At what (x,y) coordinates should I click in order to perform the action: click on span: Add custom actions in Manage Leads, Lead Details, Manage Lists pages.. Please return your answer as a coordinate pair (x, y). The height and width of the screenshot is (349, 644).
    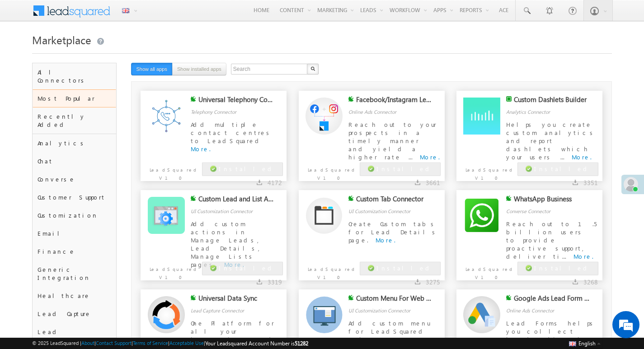
    Looking at the image, I should click on (227, 244).